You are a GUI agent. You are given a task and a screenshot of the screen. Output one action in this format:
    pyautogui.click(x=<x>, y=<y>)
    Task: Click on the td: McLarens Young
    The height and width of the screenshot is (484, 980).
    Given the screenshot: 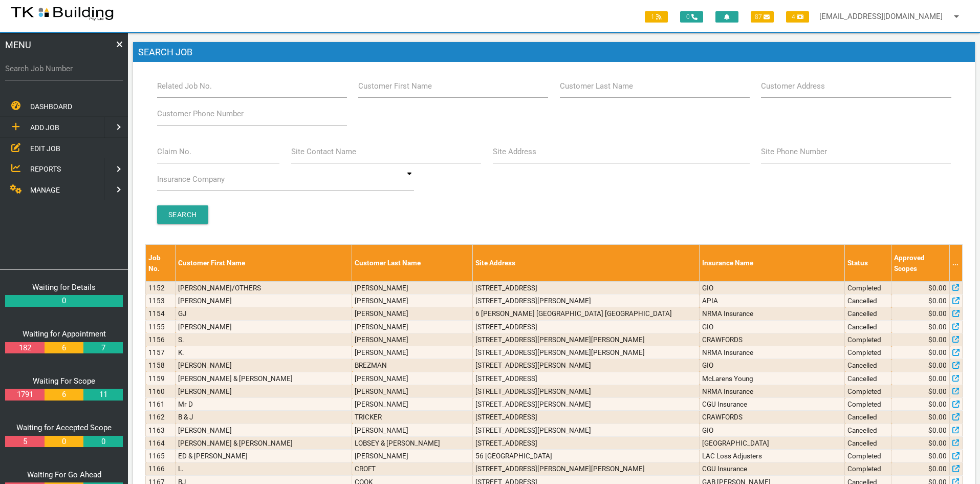 What is the action you would take?
    pyautogui.click(x=772, y=378)
    